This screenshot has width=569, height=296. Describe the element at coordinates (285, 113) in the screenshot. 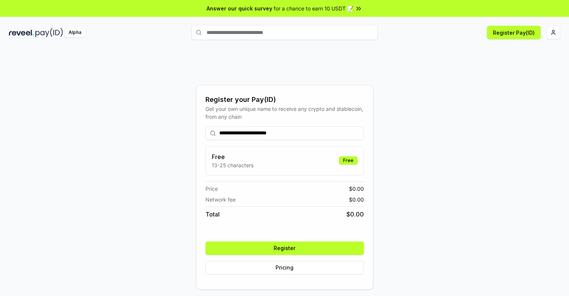

I see `div: Get your own unique name to receive any crypto and stablecoin, from any chain` at that location.